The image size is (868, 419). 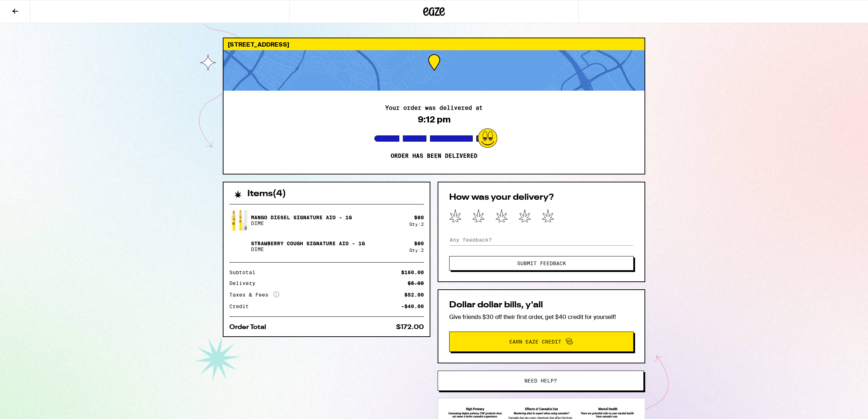 I want to click on div: Delivery, so click(x=245, y=283).